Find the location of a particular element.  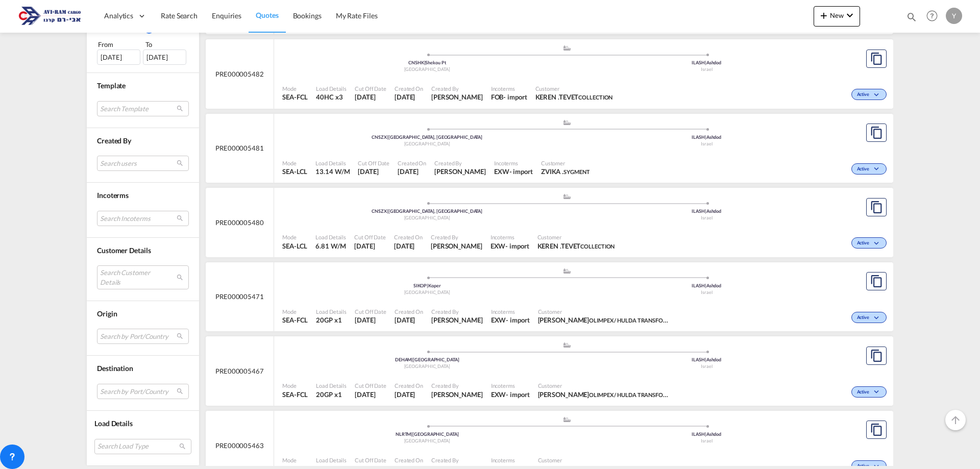

span: SEA-LCL is located at coordinates (295, 247).